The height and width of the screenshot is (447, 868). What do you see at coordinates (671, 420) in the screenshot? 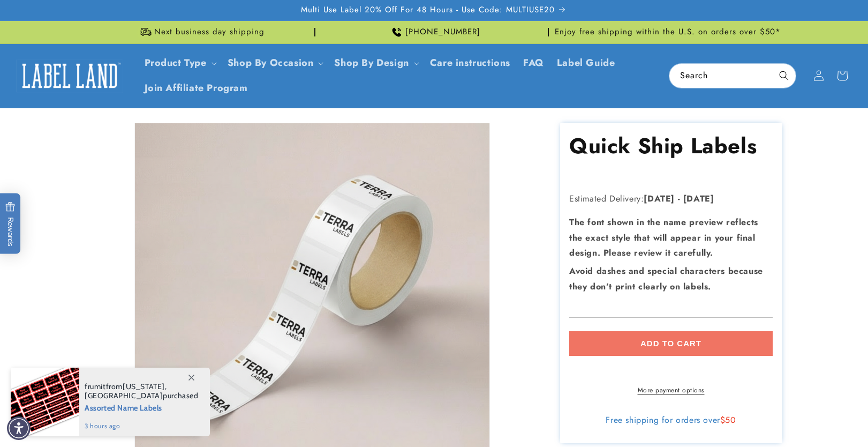
I see `div: Free shipping for orders over` at bounding box center [671, 420].